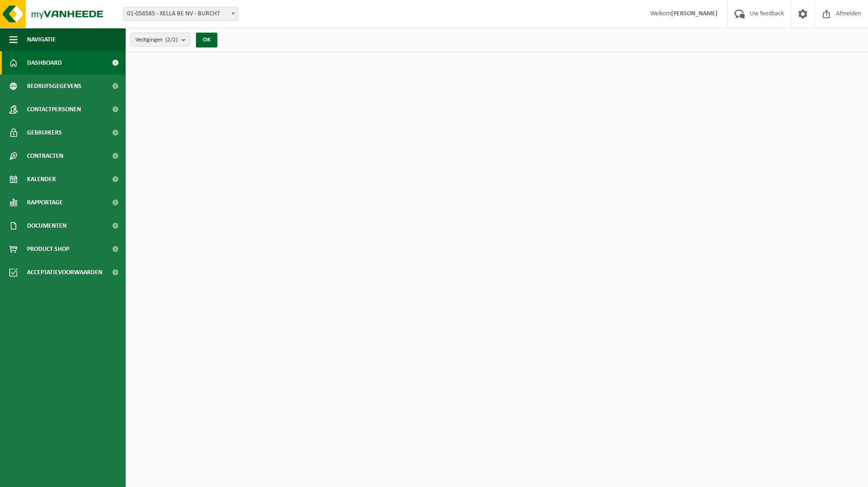 The width and height of the screenshot is (868, 487). Describe the element at coordinates (44, 133) in the screenshot. I see `span: Gebruikers` at that location.